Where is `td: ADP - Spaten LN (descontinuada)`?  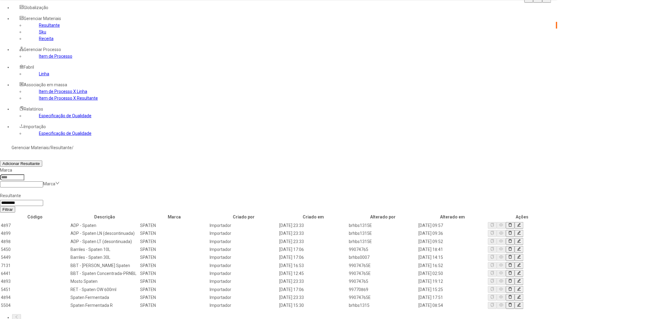
td: ADP - Spaten LN (descontinuada) is located at coordinates (104, 233).